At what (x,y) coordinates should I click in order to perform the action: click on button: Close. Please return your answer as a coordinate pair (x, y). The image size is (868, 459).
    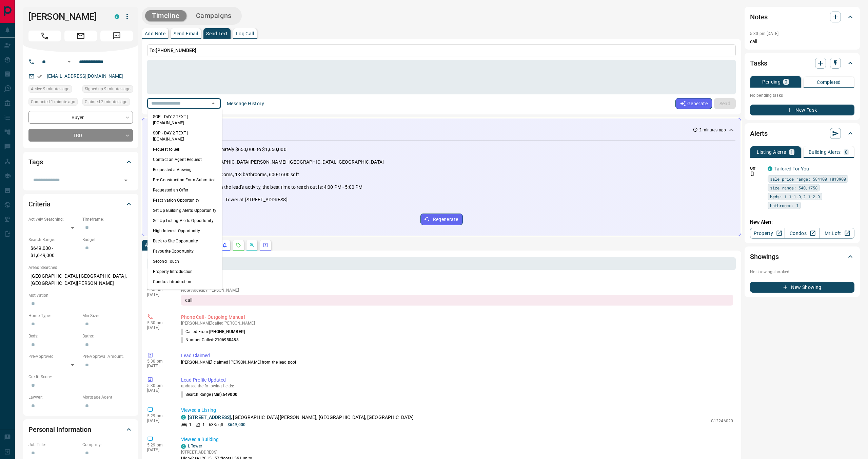
    Looking at the image, I should click on (214, 103).